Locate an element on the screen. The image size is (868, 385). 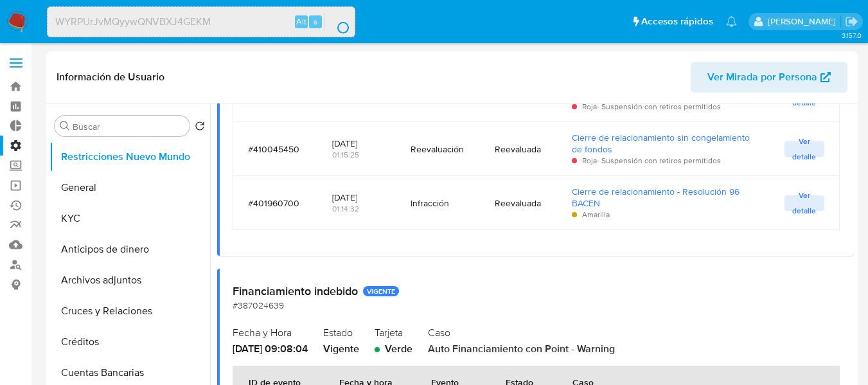
span: Accesos rápidos is located at coordinates (677, 21).